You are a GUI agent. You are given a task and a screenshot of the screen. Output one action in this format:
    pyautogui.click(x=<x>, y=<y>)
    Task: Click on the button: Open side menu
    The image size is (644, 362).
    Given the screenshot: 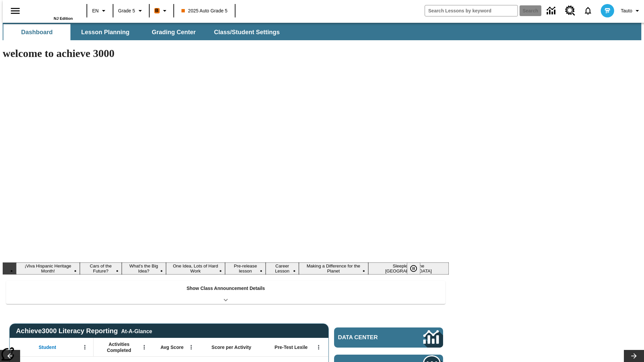 What is the action you would take?
    pyautogui.click(x=15, y=11)
    